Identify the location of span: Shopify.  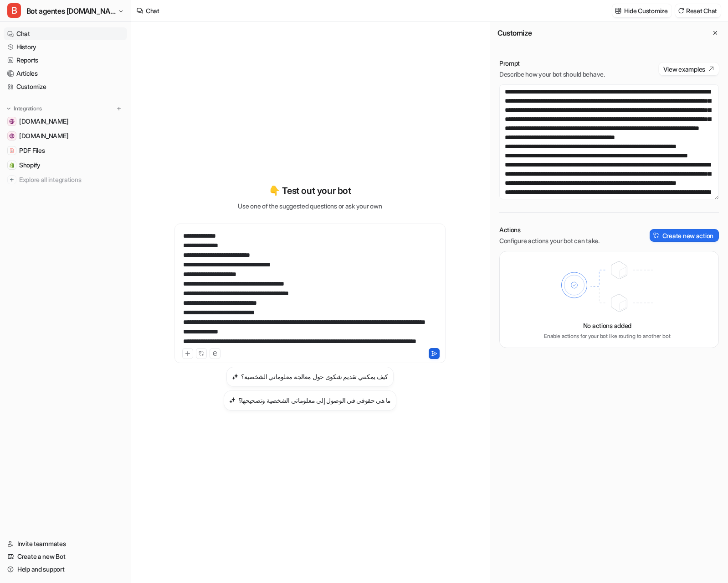
(29, 165).